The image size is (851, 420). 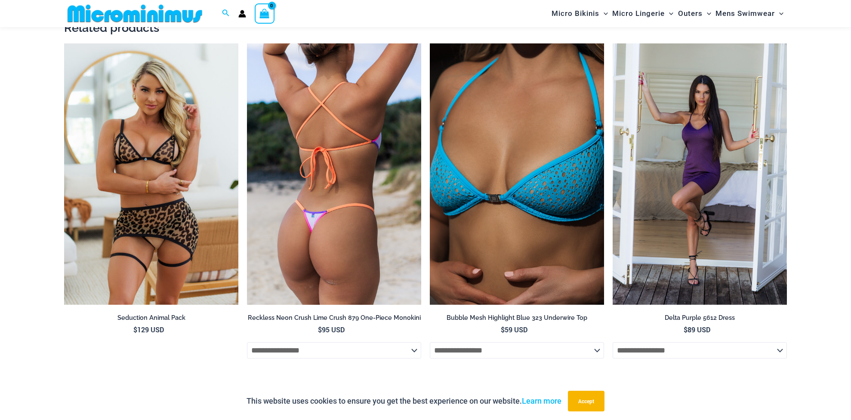 I want to click on img: Reckless Neon Crush Lime Crush 879 One Piece 10, so click(x=334, y=174).